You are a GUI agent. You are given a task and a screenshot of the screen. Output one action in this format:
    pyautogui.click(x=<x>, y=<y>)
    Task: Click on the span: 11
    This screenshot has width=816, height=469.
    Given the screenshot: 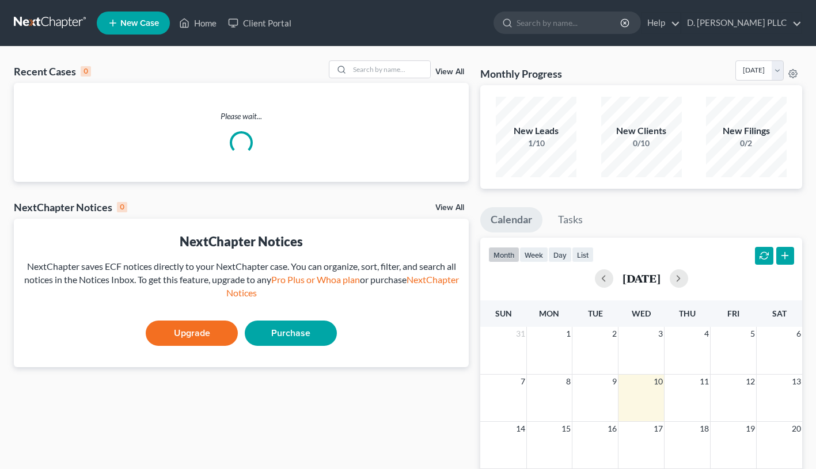 What is the action you would take?
    pyautogui.click(x=704, y=382)
    